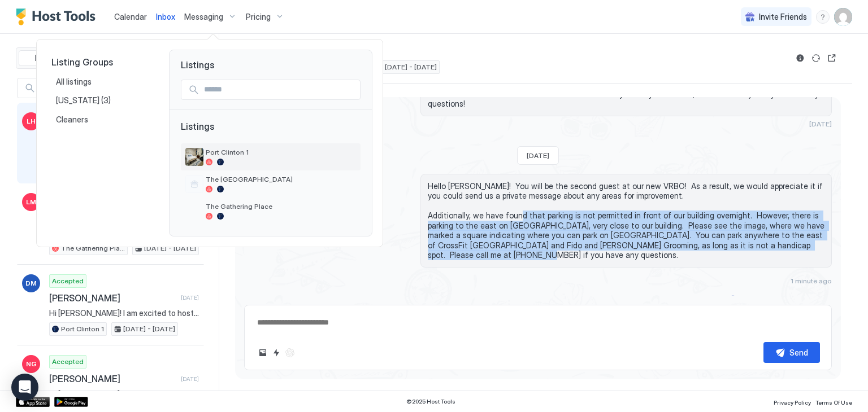  What do you see at coordinates (280, 90) in the screenshot?
I see `input: Input Field` at bounding box center [280, 90].